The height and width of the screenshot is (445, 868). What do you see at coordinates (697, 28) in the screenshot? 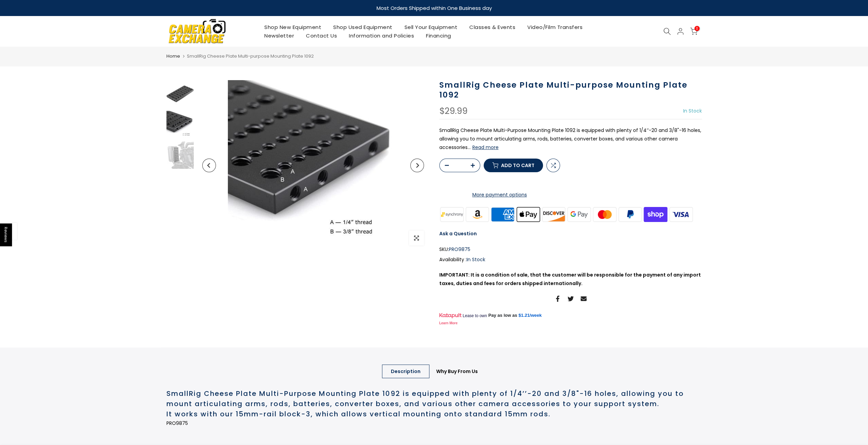
I see `span: 0` at bounding box center [697, 28].